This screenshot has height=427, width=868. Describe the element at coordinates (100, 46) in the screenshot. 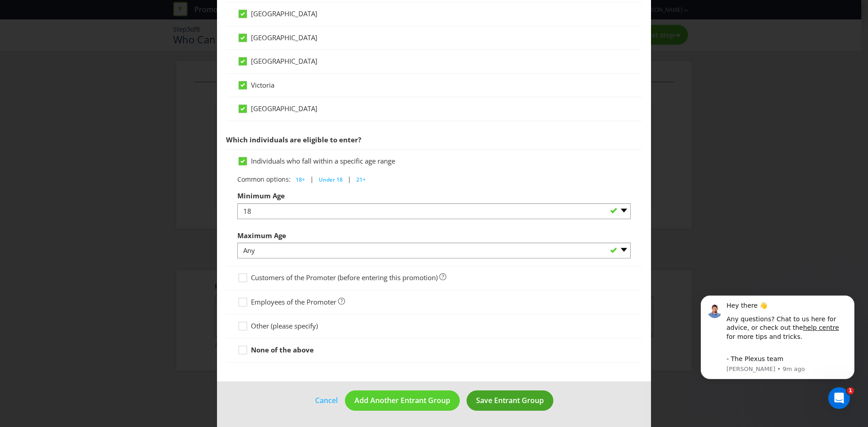

I see `div: Message content` at that location.